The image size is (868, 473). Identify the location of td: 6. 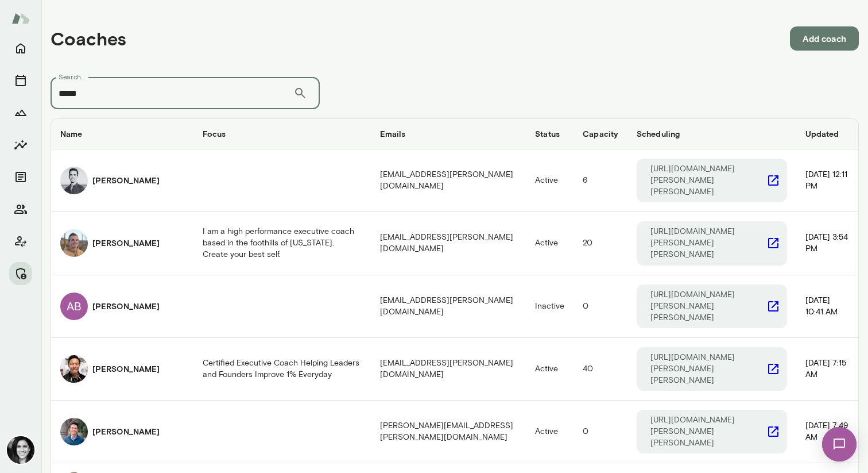
(601, 180).